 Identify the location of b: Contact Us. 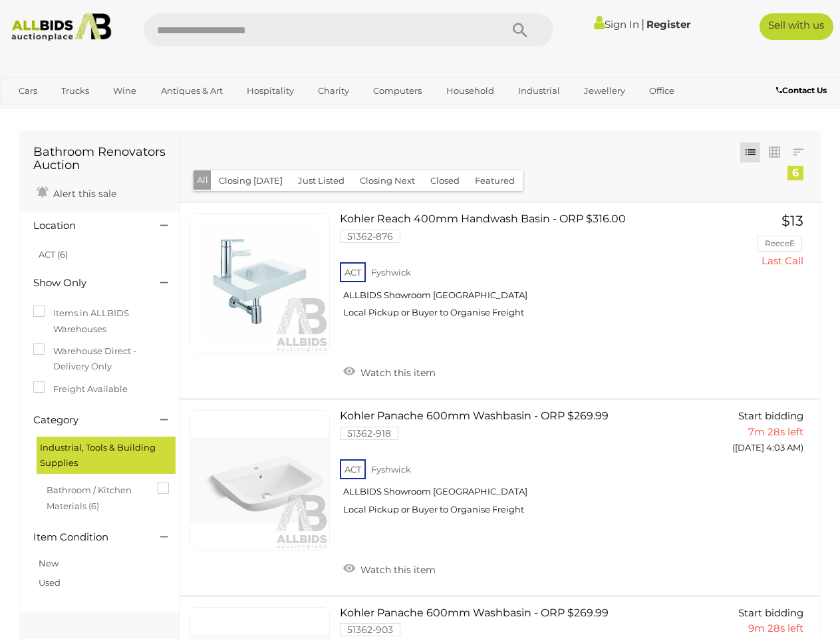
(801, 89).